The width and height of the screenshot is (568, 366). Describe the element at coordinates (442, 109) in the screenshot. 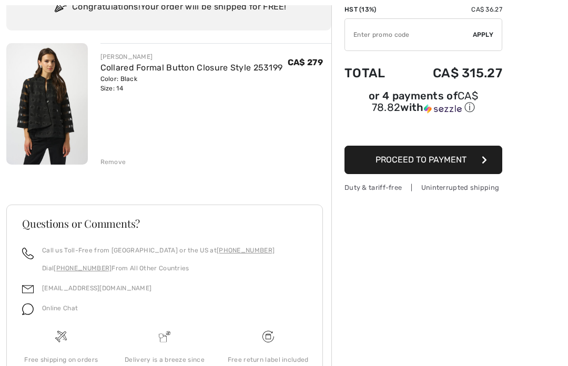

I see `img: Sezzle` at that location.